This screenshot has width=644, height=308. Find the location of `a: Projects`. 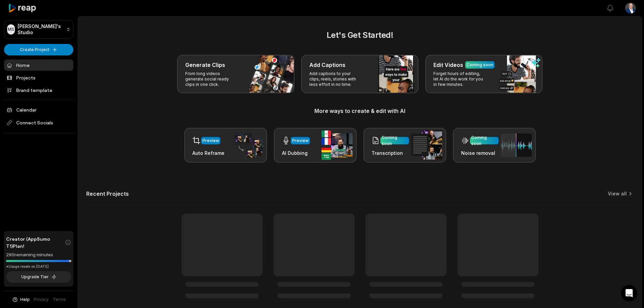

a: Projects is located at coordinates (39, 77).